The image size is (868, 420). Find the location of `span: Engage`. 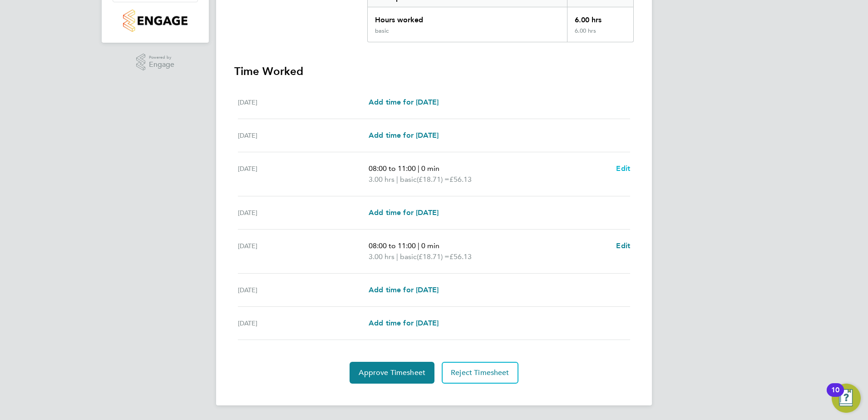

span: Engage is located at coordinates (162, 65).